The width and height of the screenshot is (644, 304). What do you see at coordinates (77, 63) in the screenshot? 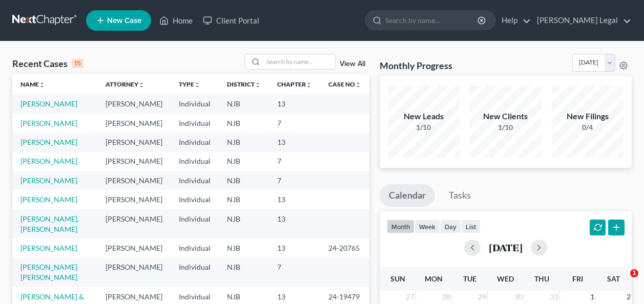
I see `div: 15` at bounding box center [77, 63].